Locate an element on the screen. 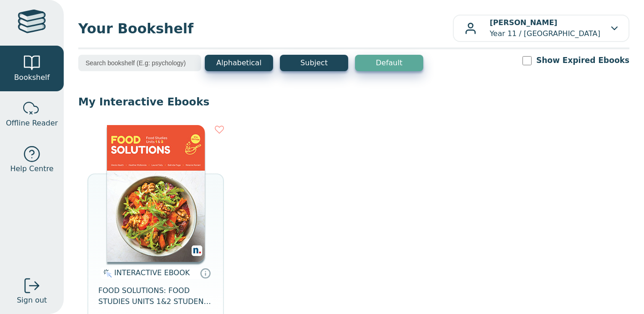  span: FOOD SOLUTIONS: FOOD STUDIES UNITS 1&2 STUDENT EBOOK 5E is located at coordinates (156, 296).